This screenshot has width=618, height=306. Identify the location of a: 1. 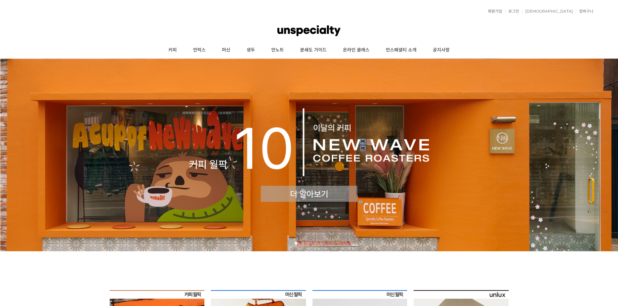
(296, 243).